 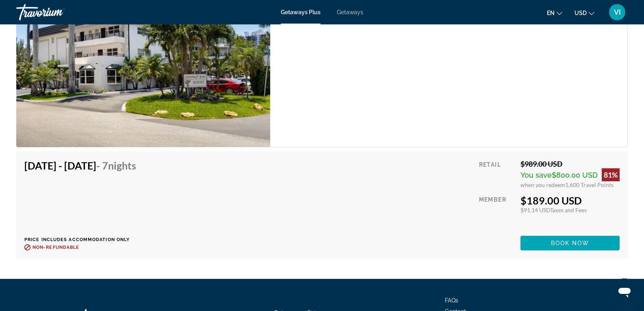 I want to click on span: $800.00 USD, so click(x=574, y=175).